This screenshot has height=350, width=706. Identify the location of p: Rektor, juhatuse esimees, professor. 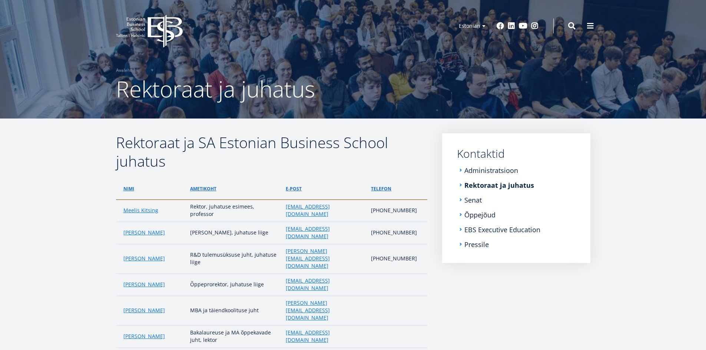
(234, 211).